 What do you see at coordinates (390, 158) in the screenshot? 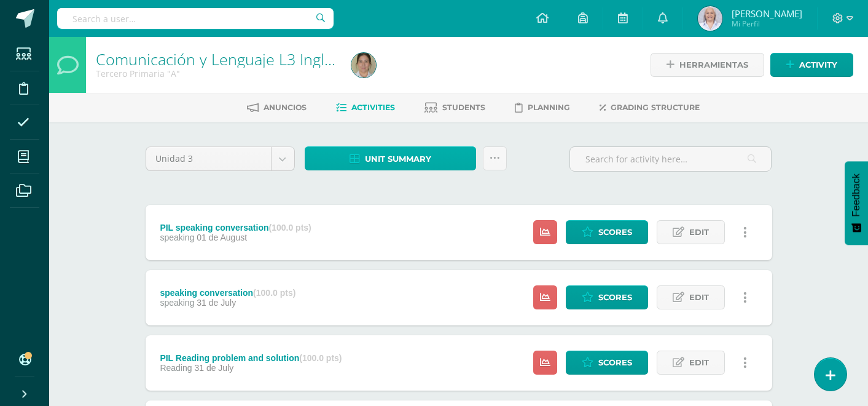
I see `a: Unit summary` at bounding box center [390, 158].